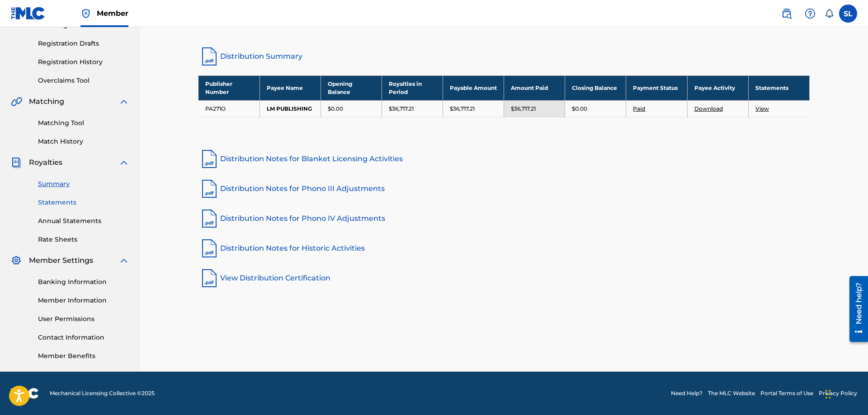 This screenshot has height=415, width=868. What do you see at coordinates (16, 32) in the screenshot?
I see `div: Need help?` at bounding box center [16, 32].